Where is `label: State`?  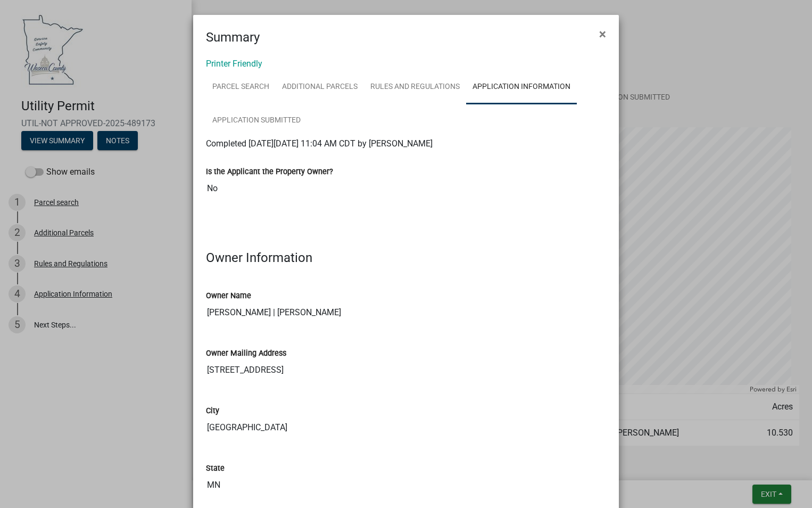 label: State is located at coordinates (215, 469).